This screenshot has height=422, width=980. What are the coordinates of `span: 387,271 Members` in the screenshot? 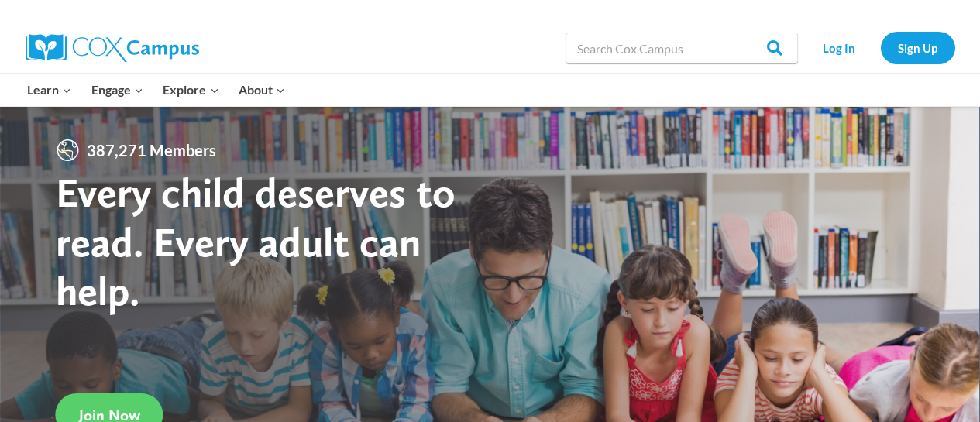 It's located at (151, 150).